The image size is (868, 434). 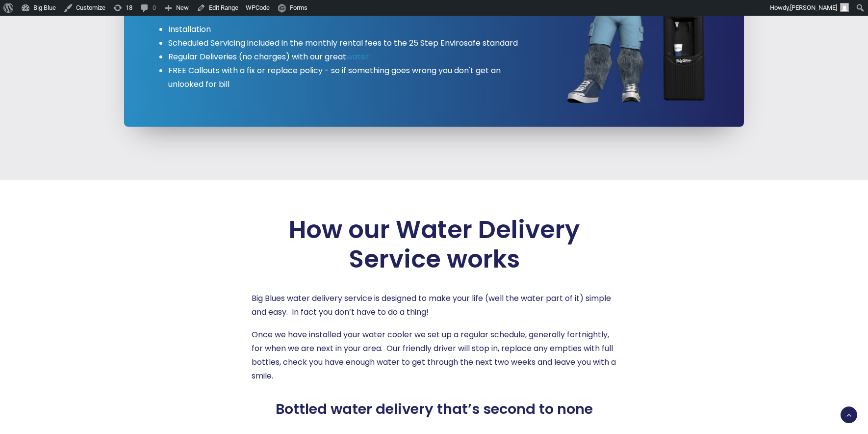 What do you see at coordinates (434, 409) in the screenshot?
I see `span: Bottled water delivery that’s second to none` at bounding box center [434, 409].